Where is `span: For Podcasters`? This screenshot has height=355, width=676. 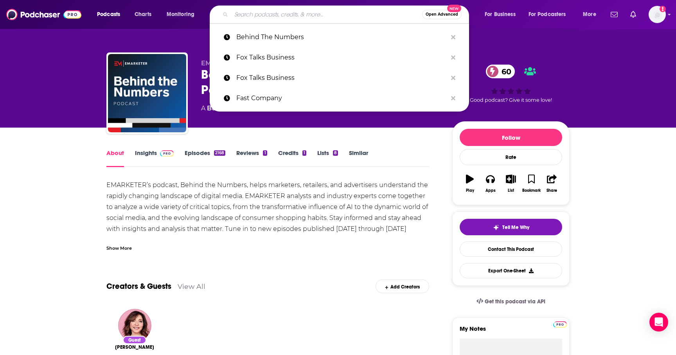
span: For Podcasters is located at coordinates (547, 14).